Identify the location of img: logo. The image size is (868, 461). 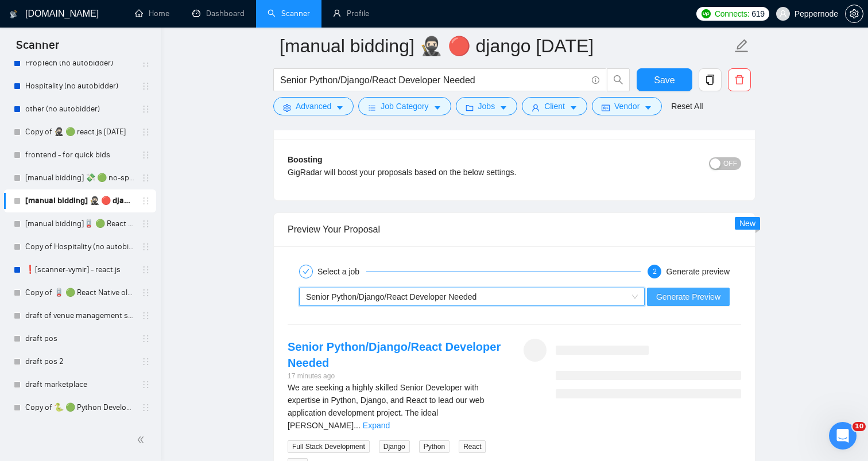
(13, 14).